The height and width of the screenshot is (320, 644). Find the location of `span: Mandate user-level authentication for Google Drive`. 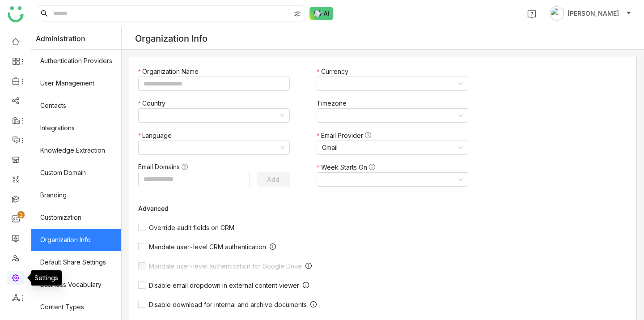

span: Mandate user-level authentication for Google Drive is located at coordinates (226, 266).